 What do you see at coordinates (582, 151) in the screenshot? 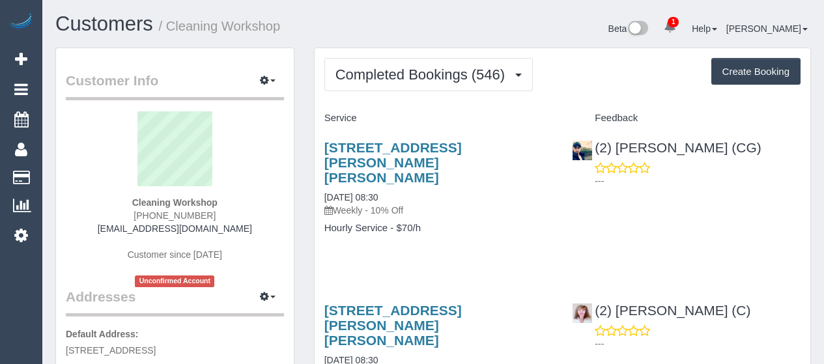
I see `img: (2) Syed Razvi (CG)` at bounding box center [582, 151].